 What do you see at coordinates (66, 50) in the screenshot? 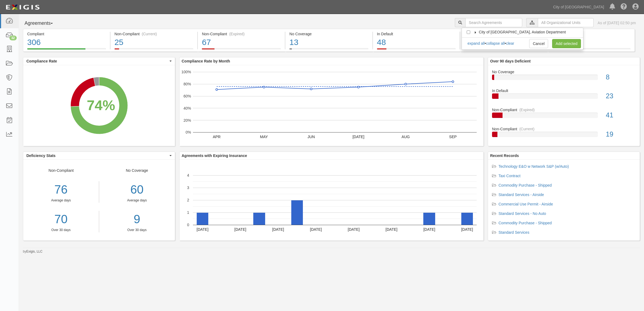
I see `a: Compliant306` at bounding box center [66, 50].